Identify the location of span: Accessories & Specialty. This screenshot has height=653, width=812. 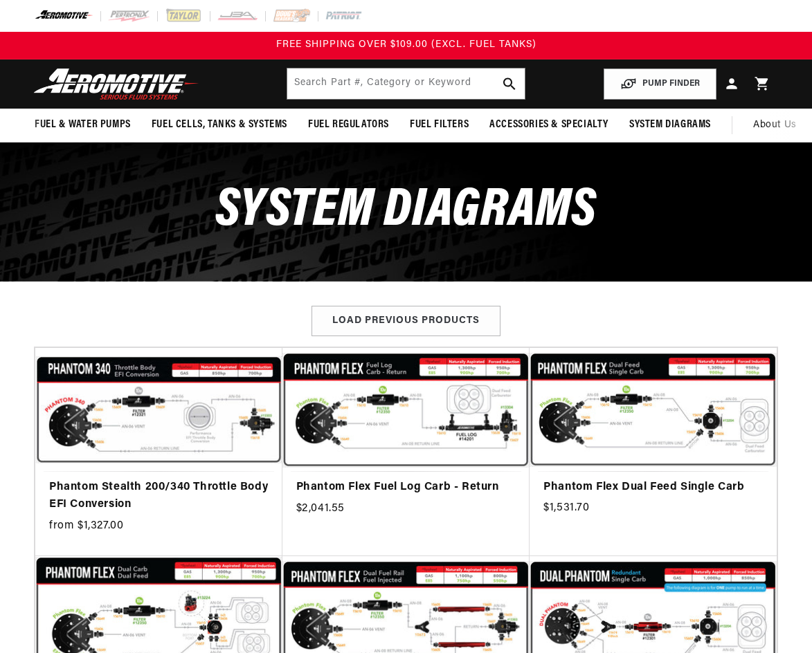
(549, 124).